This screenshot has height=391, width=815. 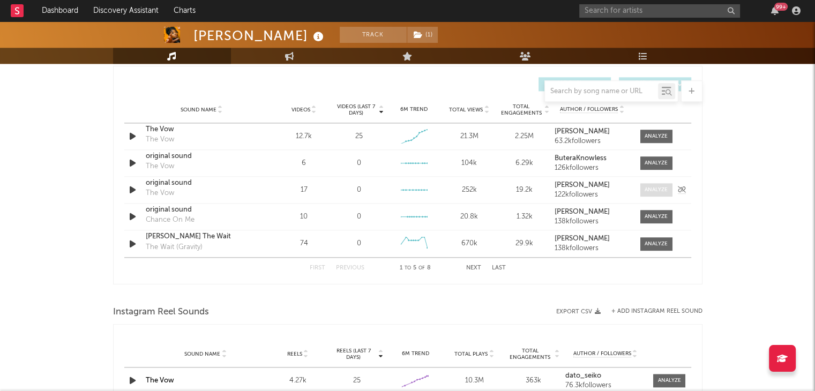 What do you see at coordinates (655, 84) in the screenshot?
I see `button: Official(0)` at bounding box center [655, 84].